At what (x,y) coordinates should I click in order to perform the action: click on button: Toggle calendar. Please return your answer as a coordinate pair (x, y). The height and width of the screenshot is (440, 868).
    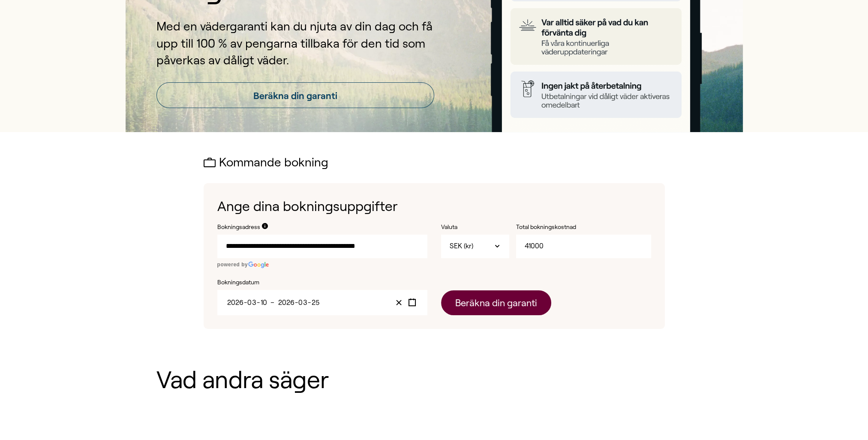
    Looking at the image, I should click on (412, 302).